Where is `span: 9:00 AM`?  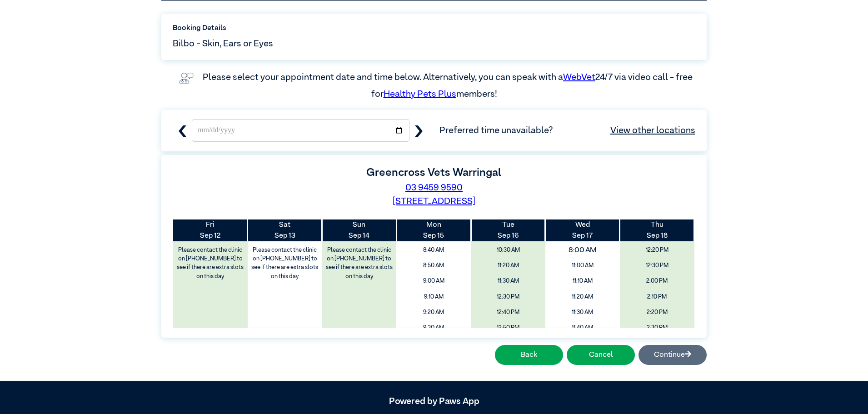
span: 9:00 AM is located at coordinates (434, 281).